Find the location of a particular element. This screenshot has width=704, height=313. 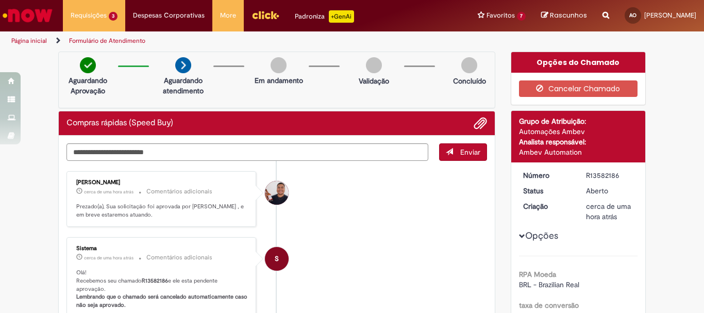

span: 7 is located at coordinates (521, 16).